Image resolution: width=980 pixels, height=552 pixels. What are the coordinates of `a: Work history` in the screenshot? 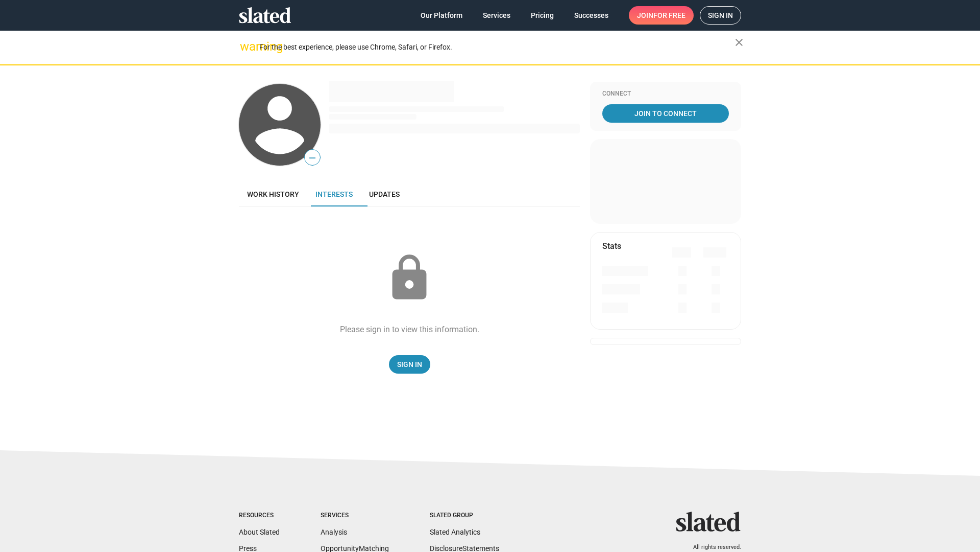 It's located at (273, 195).